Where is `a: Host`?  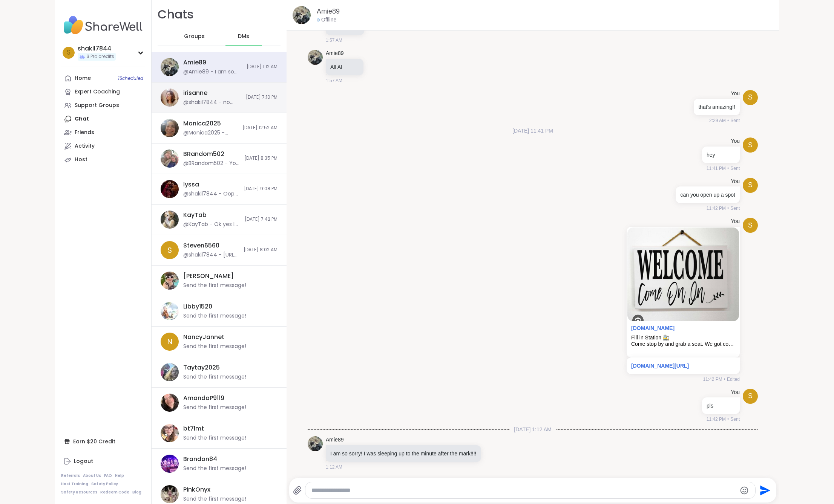
a: Host is located at coordinates (103, 160).